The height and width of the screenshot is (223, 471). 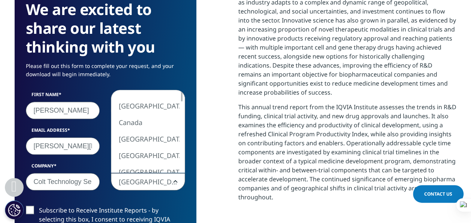 What do you see at coordinates (105, 73) in the screenshot?
I see `p: Please fill out this form to complete your request, and your download will begin immediately.` at bounding box center [105, 73].